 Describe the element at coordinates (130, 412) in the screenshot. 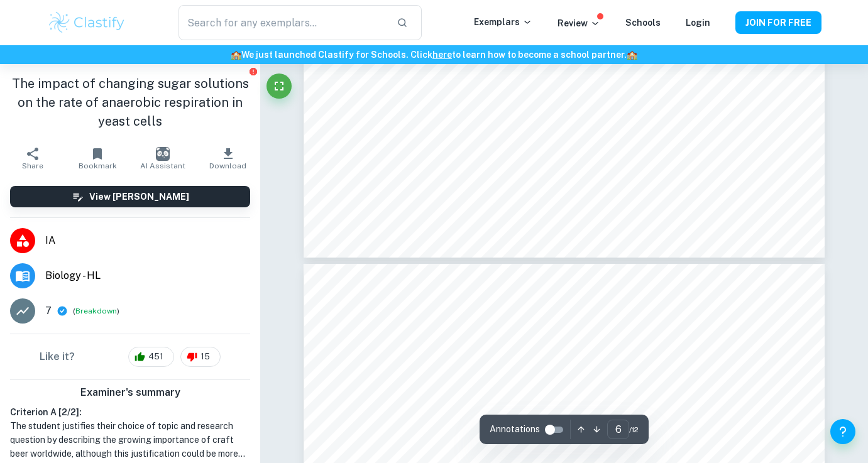

I see `h6: Criterion A [ 2 / 2 ]:` at that location.